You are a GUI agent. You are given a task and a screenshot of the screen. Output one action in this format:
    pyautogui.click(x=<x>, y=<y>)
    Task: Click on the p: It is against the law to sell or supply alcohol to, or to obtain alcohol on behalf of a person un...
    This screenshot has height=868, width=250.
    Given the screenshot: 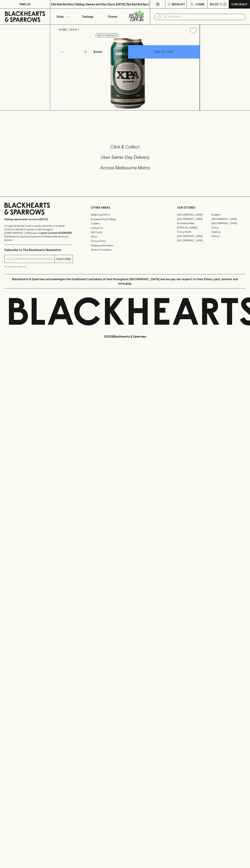 What is the action you would take?
    pyautogui.click(x=39, y=233)
    